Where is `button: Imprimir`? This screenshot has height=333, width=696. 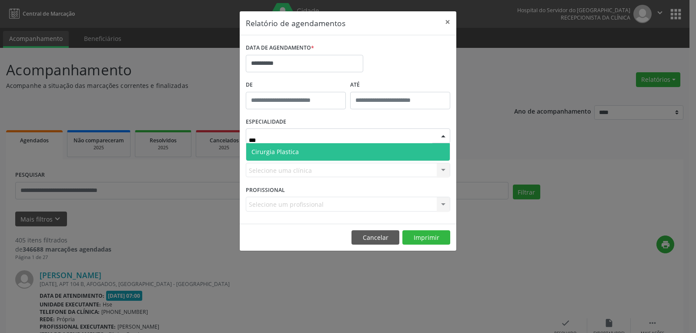
button: Imprimir is located at coordinates (426, 237).